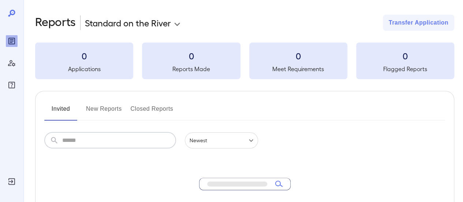 This screenshot has width=463, height=202. What do you see at coordinates (84, 69) in the screenshot?
I see `h5: Applications` at bounding box center [84, 69].